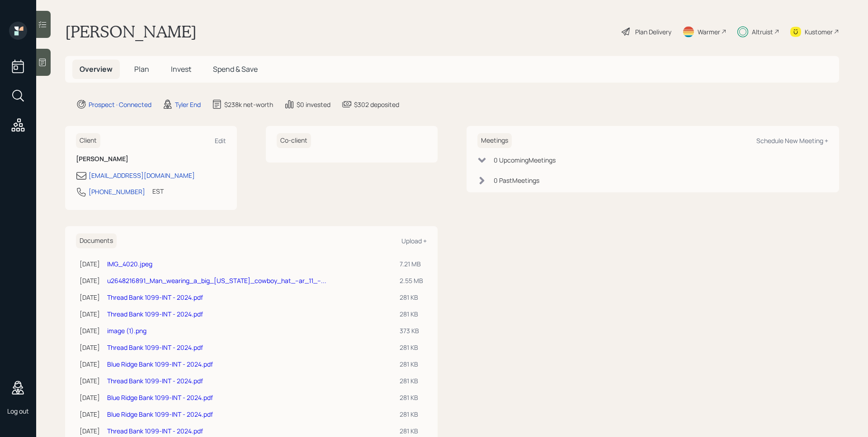  What do you see at coordinates (249, 105) in the screenshot?
I see `div: $238k net-worth` at bounding box center [249, 105].